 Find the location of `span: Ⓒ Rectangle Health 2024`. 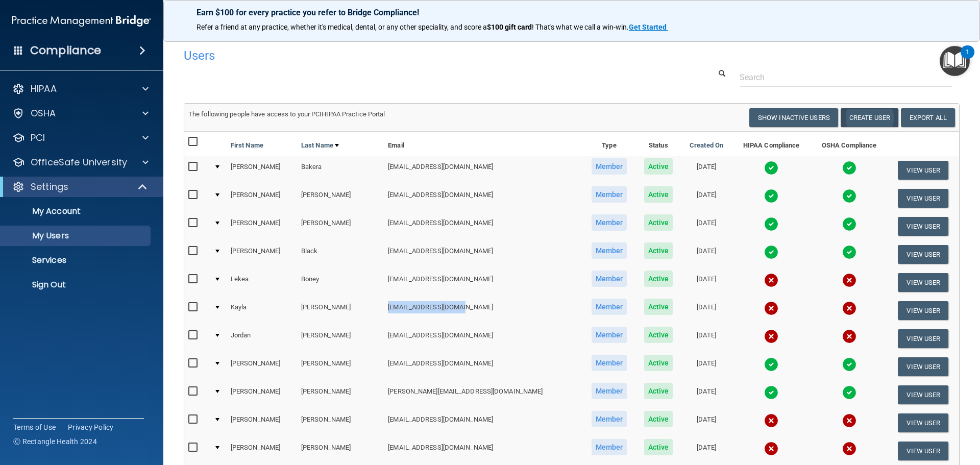

span: Ⓒ Rectangle Health 2024 is located at coordinates (55, 441).